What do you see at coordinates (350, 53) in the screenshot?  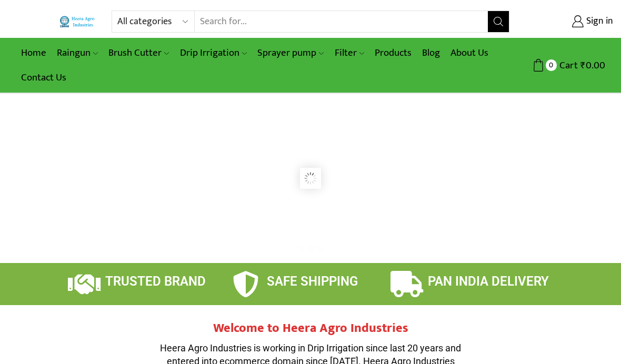 I see `a: Filter` at bounding box center [350, 53].